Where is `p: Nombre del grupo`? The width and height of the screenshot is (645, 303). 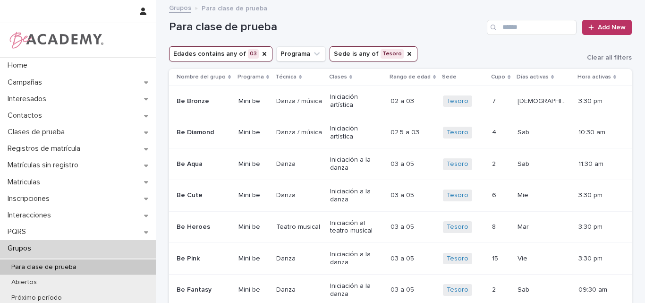
p: Nombre del grupo is located at coordinates (201, 77).